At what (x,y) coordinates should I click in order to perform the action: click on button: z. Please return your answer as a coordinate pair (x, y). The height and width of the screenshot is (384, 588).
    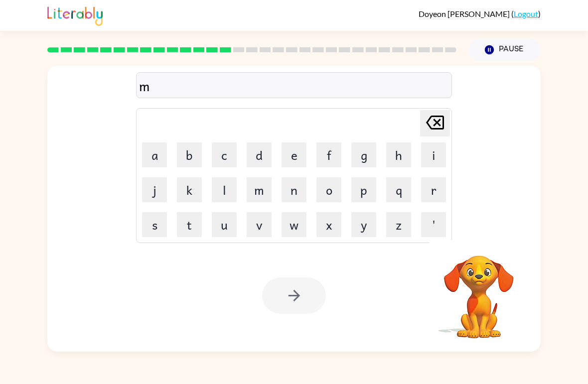
    Looking at the image, I should click on (399, 225).